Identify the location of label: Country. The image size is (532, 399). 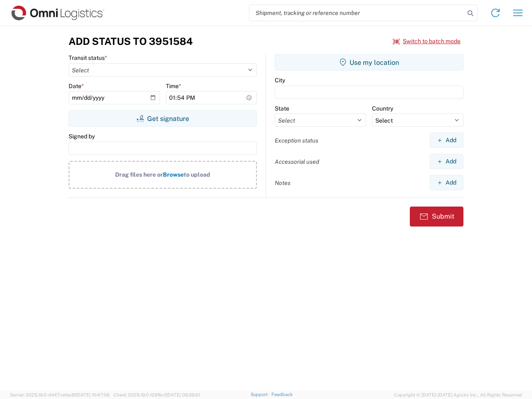
(382, 108).